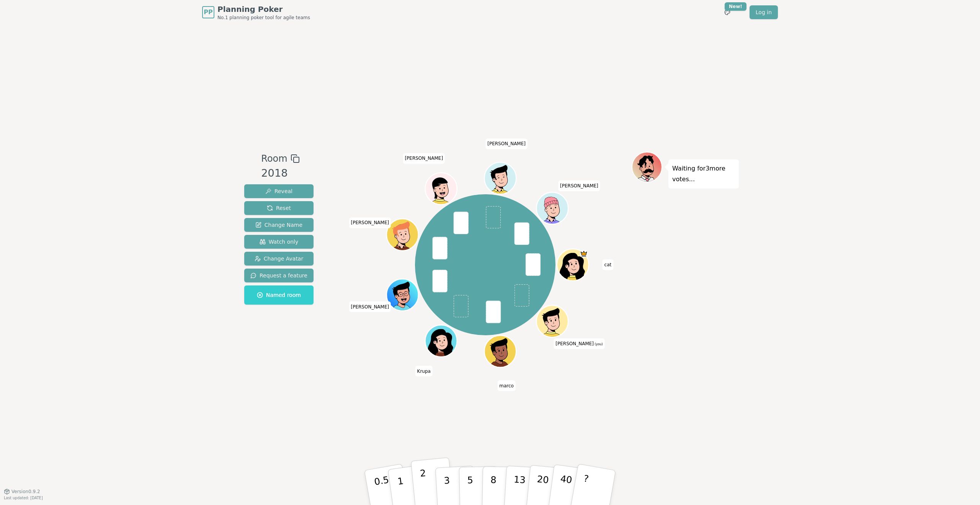 The height and width of the screenshot is (505, 980). What do you see at coordinates (704, 174) in the screenshot?
I see `p: Waiting for 3 more votes...` at bounding box center [704, 174].